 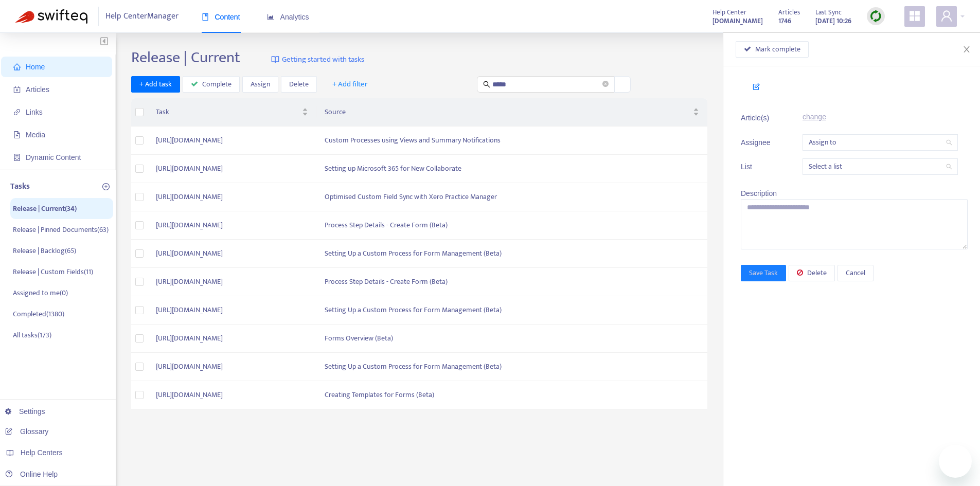 I want to click on span: home, so click(x=17, y=67).